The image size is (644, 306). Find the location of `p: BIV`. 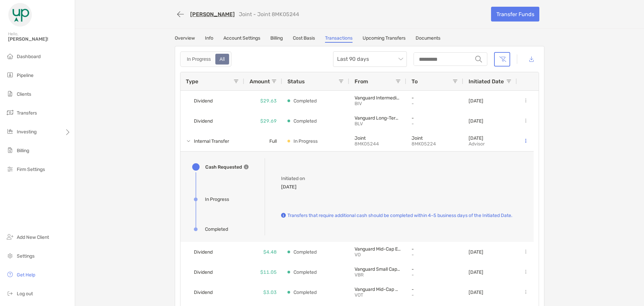

p: BIV is located at coordinates (378, 104).